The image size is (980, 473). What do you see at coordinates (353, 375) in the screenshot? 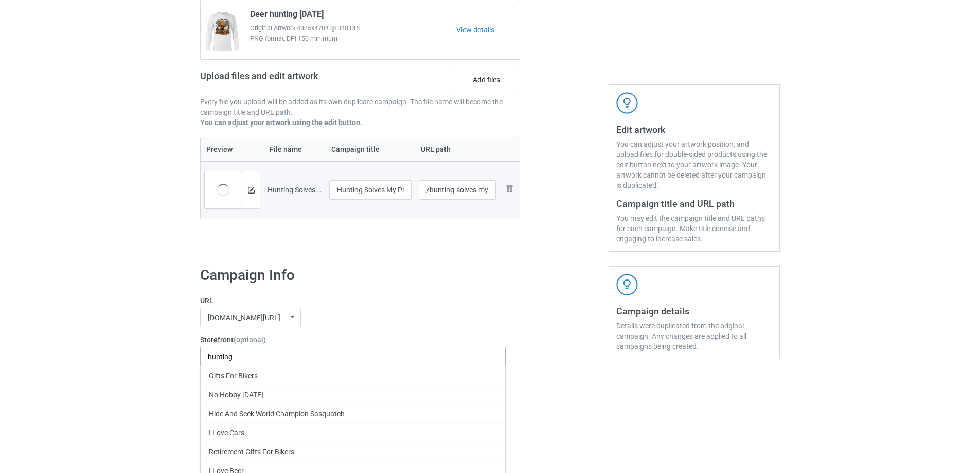
I see `div: Gifts For Bikers` at bounding box center [353, 375].